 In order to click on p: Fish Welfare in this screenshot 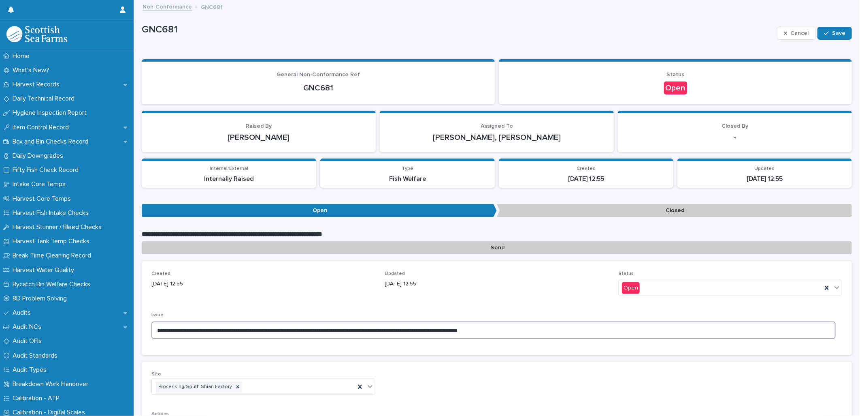, I will do `click(408, 179)`.